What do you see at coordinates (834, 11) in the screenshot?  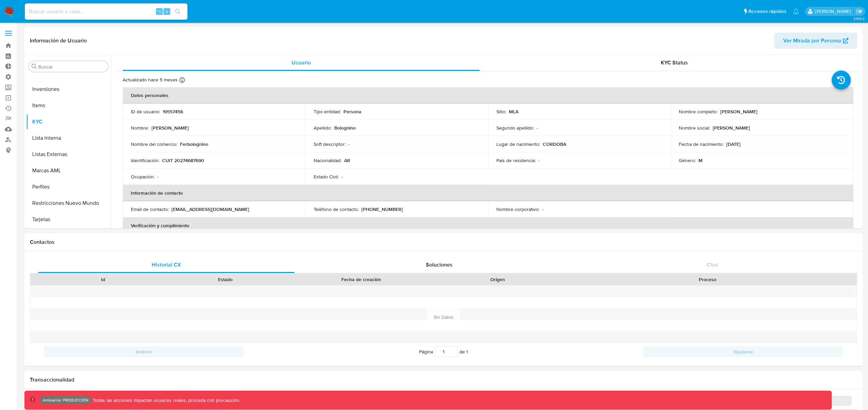 I see `p: fernando.bolognino@mercadolibre.com` at bounding box center [834, 11].